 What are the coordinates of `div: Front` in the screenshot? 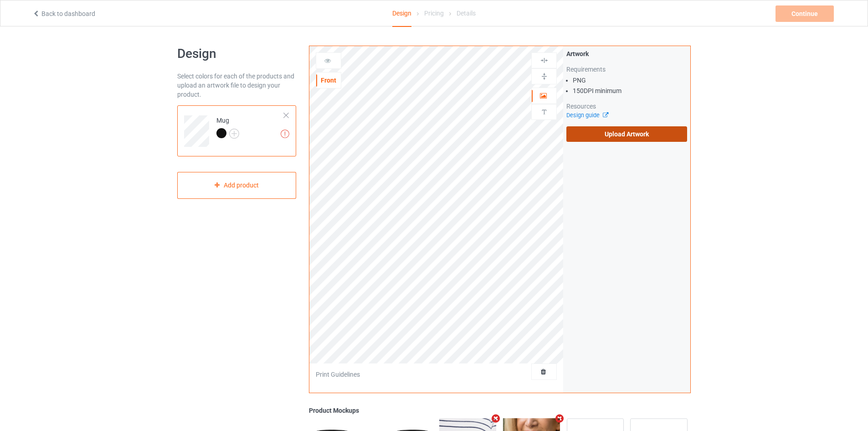 It's located at (329, 80).